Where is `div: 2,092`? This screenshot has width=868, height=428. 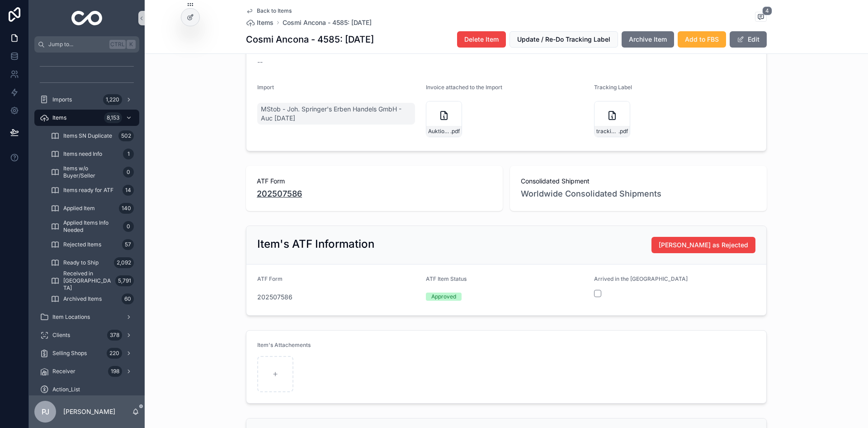 div: 2,092 is located at coordinates (124, 263).